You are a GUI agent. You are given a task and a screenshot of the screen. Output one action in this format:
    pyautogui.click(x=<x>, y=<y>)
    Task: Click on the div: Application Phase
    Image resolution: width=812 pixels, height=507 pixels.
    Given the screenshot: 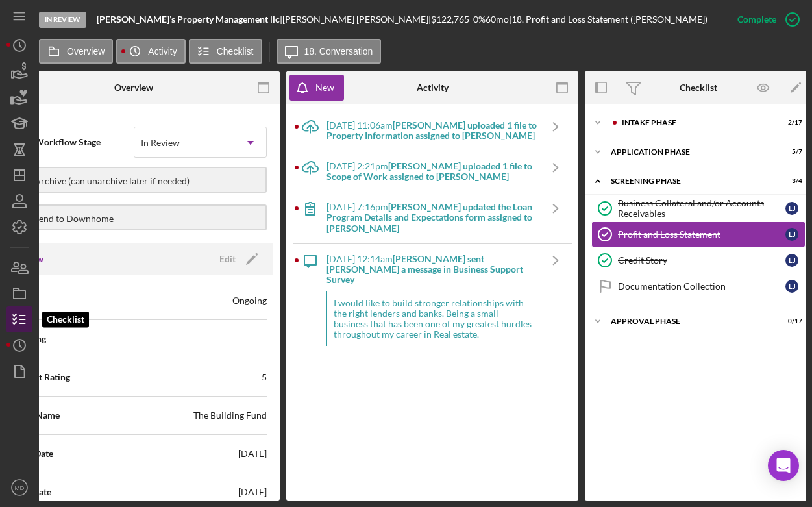 What is the action you would take?
    pyautogui.click(x=690, y=152)
    